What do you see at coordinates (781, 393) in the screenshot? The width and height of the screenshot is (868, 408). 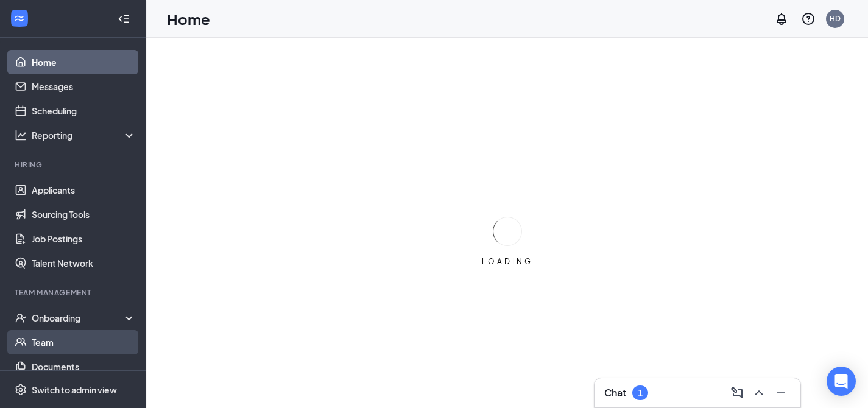 I see `svg: Minimize` at bounding box center [781, 393].